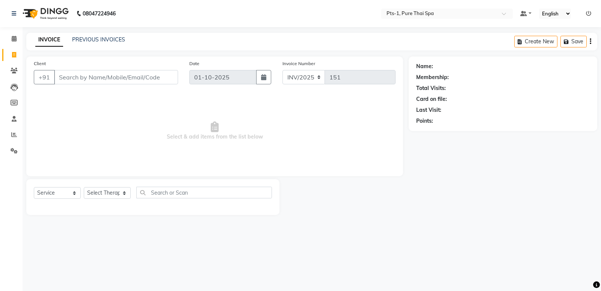  I want to click on button: Create New, so click(536, 41).